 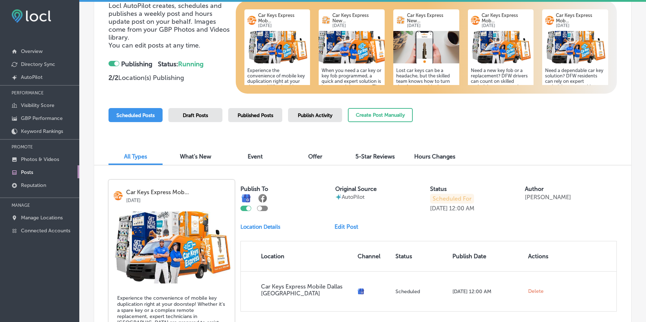 What do you see at coordinates (135, 156) in the screenshot?
I see `span: All Types` at bounding box center [135, 156].